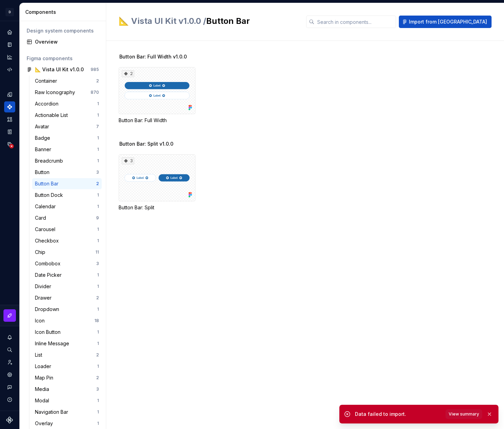 This screenshot has height=429, width=504. I want to click on div: Map Pin, so click(45, 378).